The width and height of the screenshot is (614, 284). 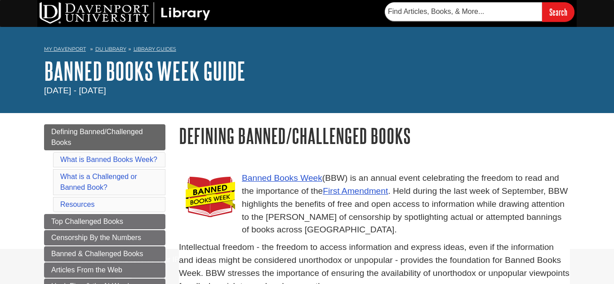 What do you see at coordinates (307, 50) in the screenshot?
I see `nav: breadcrumb` at bounding box center [307, 50].